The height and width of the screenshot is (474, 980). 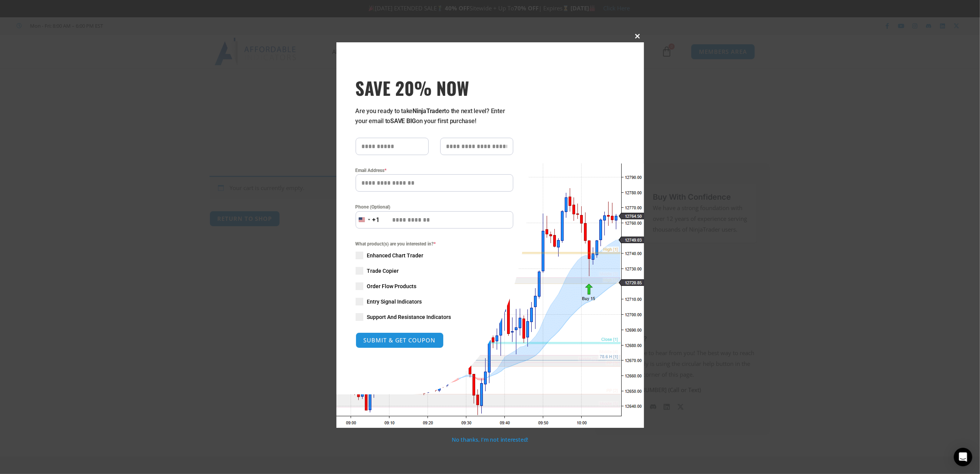 I want to click on label: Trade Copier, so click(x=434, y=271).